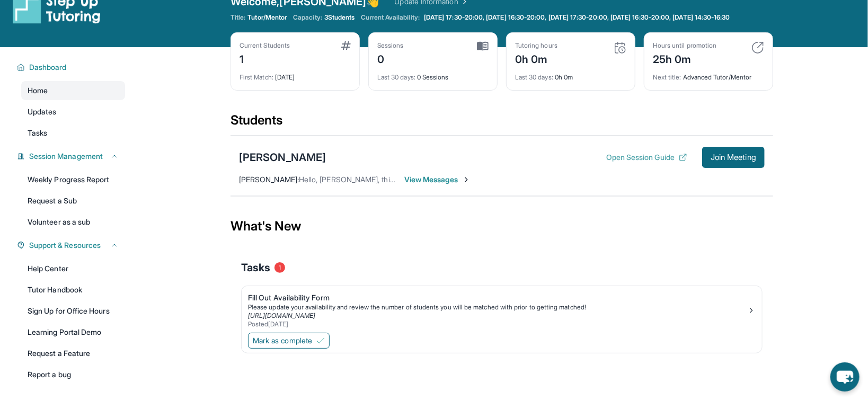 This screenshot has height=400, width=868. Describe the element at coordinates (734, 158) in the screenshot. I see `button: Join Meeting` at that location.